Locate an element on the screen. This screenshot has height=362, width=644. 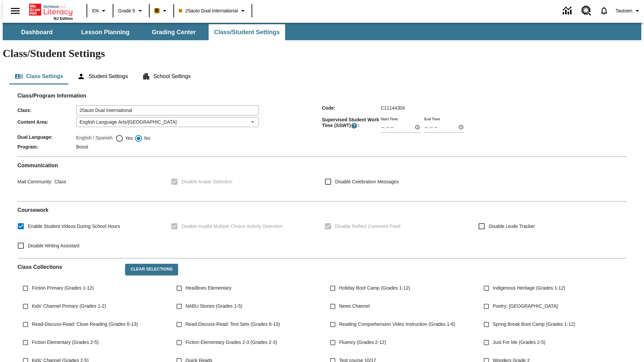
button: Student Settings is located at coordinates (102, 77).